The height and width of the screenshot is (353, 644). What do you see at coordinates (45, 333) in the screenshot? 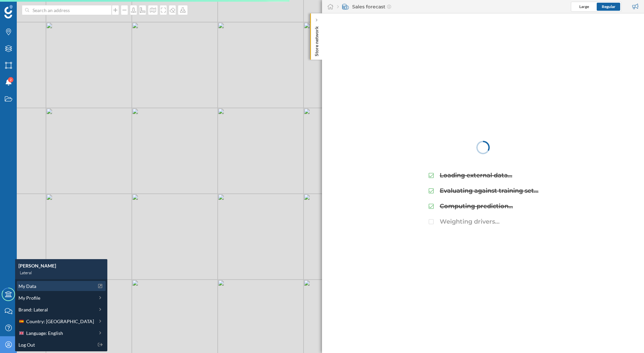
I see `span: Language: English` at bounding box center [45, 333].